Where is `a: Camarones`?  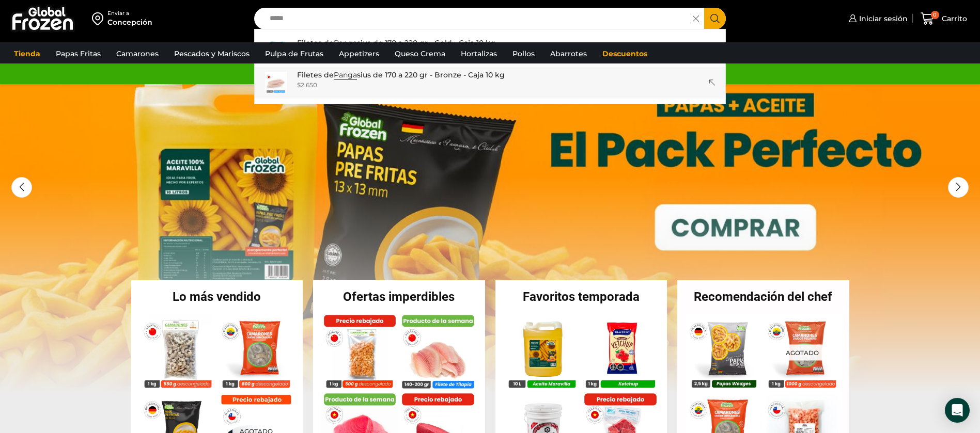 a: Camarones is located at coordinates (137, 54).